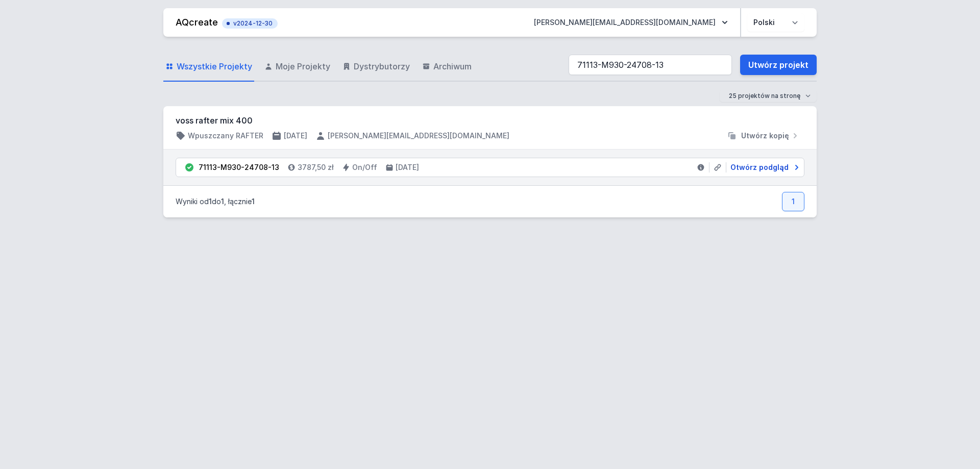 The height and width of the screenshot is (469, 980). I want to click on a: Wszystkie Projekty, so click(209, 67).